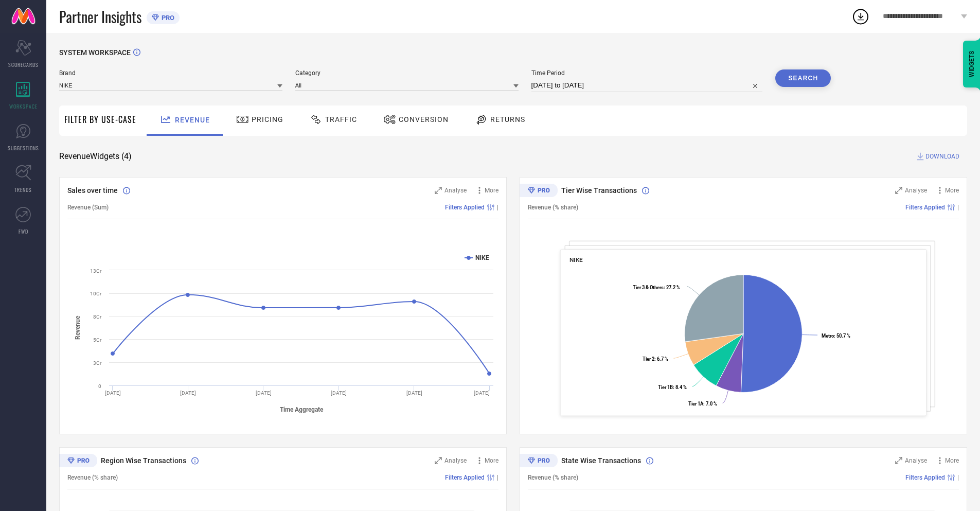 The image size is (980, 511). What do you see at coordinates (23, 106) in the screenshot?
I see `span: WORKSPACE` at bounding box center [23, 106].